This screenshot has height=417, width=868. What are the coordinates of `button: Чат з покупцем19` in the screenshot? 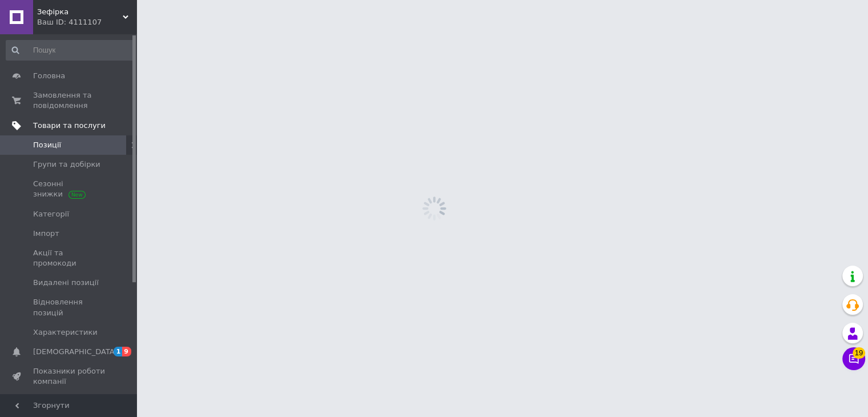 It's located at (854, 359).